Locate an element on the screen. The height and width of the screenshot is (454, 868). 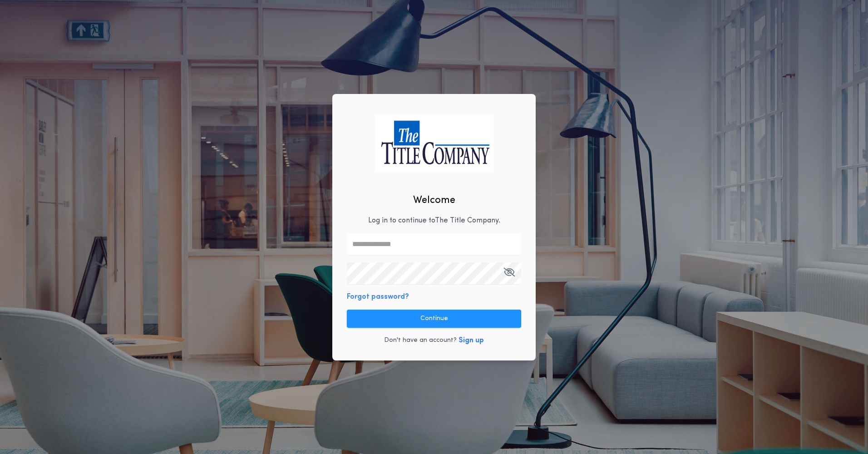
img: logo is located at coordinates (434, 143).